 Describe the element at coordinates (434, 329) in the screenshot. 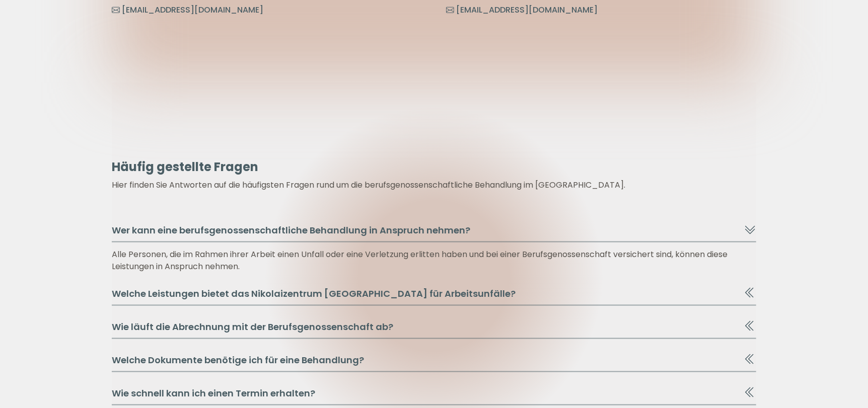

I see `button: Wie läuft die Abrechnung mit der Berufsgenossenschaft ab?` at that location.